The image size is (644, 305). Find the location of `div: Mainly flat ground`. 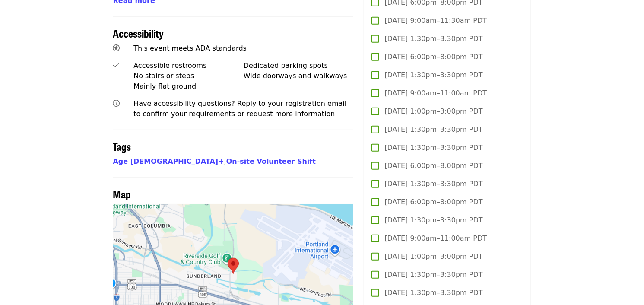

div: Mainly flat ground is located at coordinates (188, 86).